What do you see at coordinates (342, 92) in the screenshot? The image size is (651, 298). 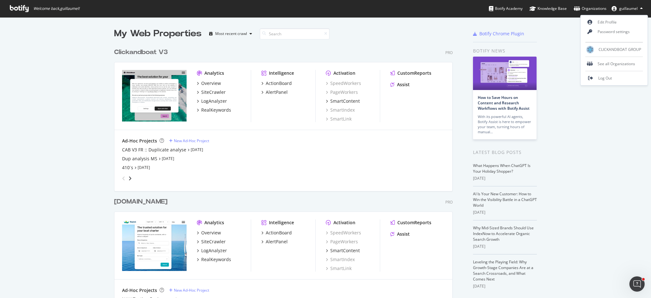 I see `div: PageWorkers` at bounding box center [342, 92].